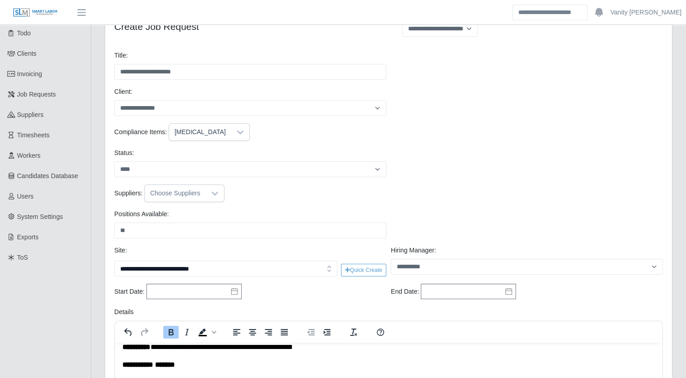 This screenshot has width=686, height=378. Describe the element at coordinates (252, 332) in the screenshot. I see `button: Align center` at that location.